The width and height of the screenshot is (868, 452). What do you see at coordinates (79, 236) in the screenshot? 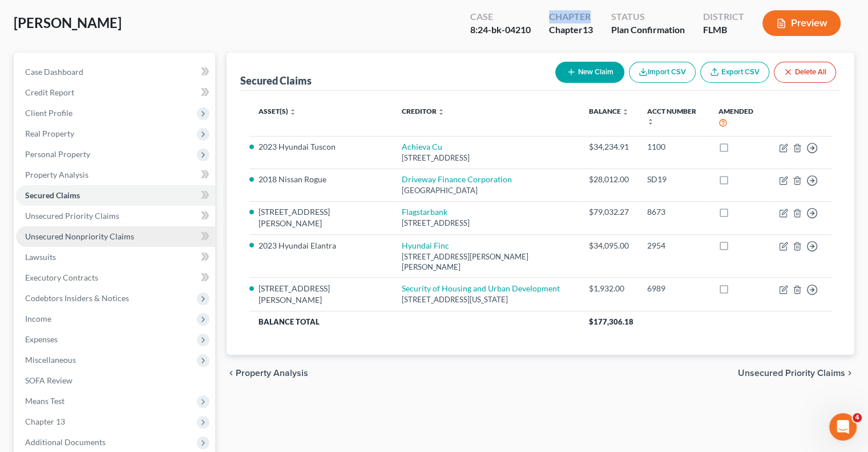
I see `span: Unsecured Nonpriority Claims` at bounding box center [79, 236].